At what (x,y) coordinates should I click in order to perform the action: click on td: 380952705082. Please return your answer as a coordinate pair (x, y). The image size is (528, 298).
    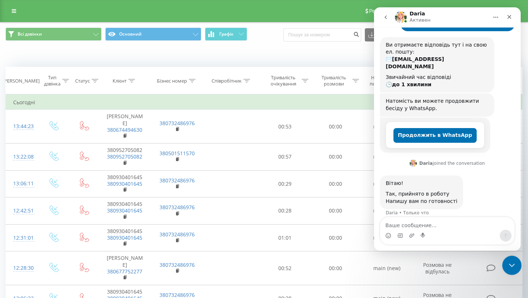
    Looking at the image, I should click on (125, 157).